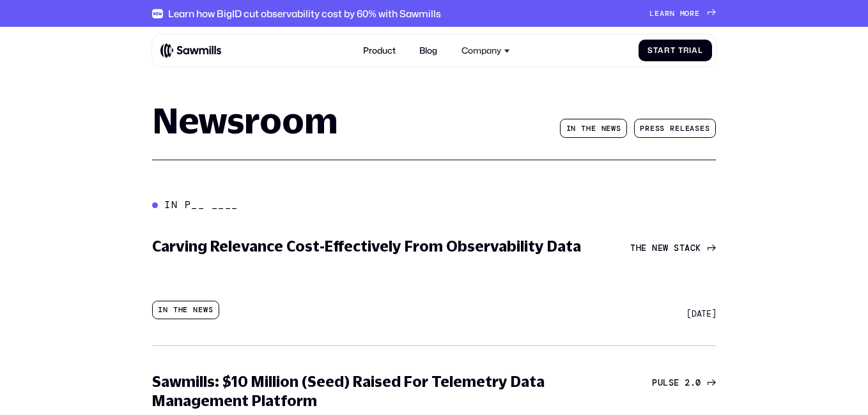 This screenshot has width=868, height=415. Describe the element at coordinates (693, 249) in the screenshot. I see `span: c` at that location.